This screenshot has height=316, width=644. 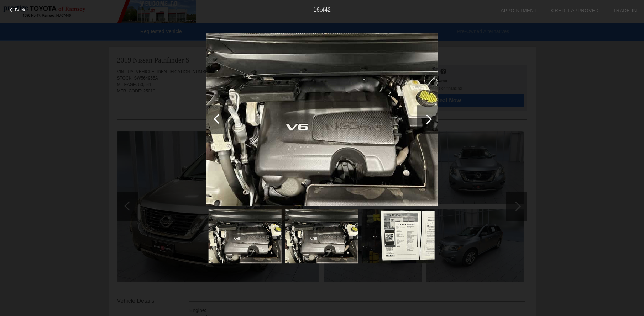 What do you see at coordinates (575, 11) in the screenshot?
I see `a: Credit Approved` at bounding box center [575, 11].